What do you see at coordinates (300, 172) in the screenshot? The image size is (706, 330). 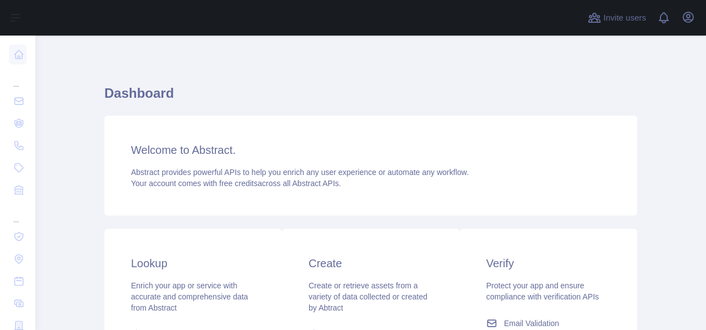 I see `span: Abstract provides powerful APIs to help you enrich any user experience or automate any workflow.` at bounding box center [300, 172].